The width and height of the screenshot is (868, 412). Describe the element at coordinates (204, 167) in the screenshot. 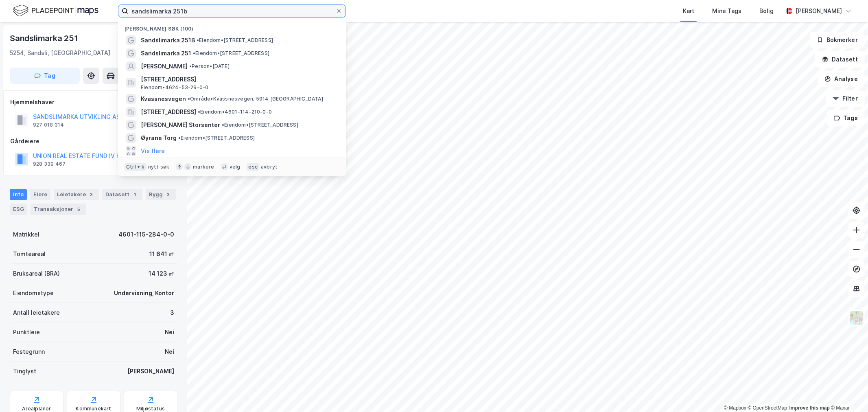

I see `div: markere` at that location.